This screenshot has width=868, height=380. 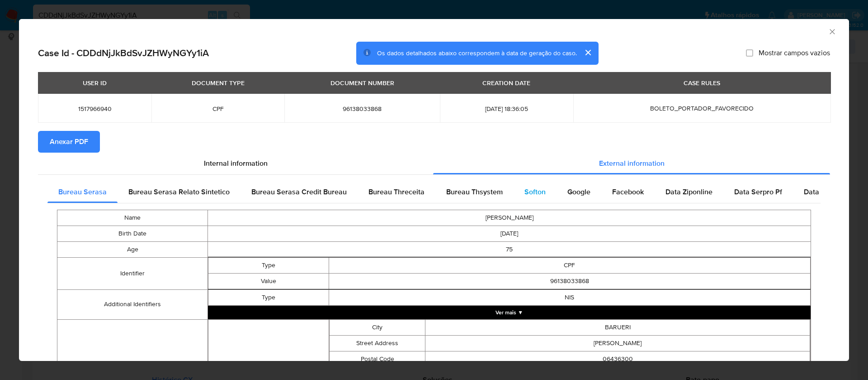 What do you see at coordinates (218, 83) in the screenshot?
I see `div: DOCUMENT TYPE` at bounding box center [218, 83].